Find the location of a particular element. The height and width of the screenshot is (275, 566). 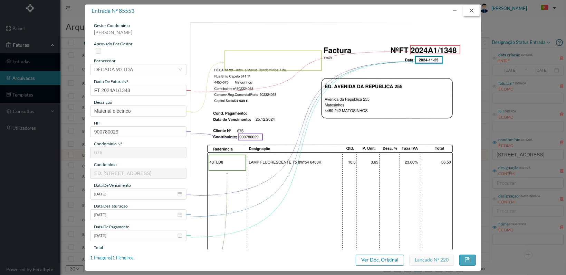

span: fornecedor is located at coordinates (105, 60).